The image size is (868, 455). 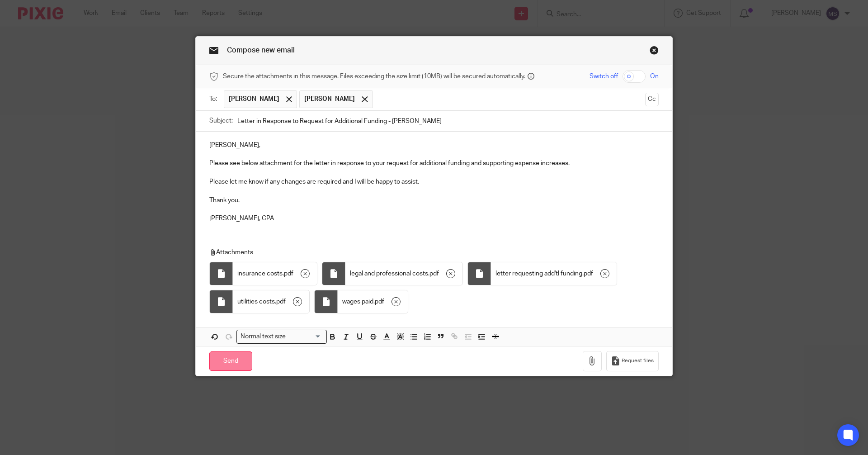 I want to click on span: Switch off, so click(x=604, y=76).